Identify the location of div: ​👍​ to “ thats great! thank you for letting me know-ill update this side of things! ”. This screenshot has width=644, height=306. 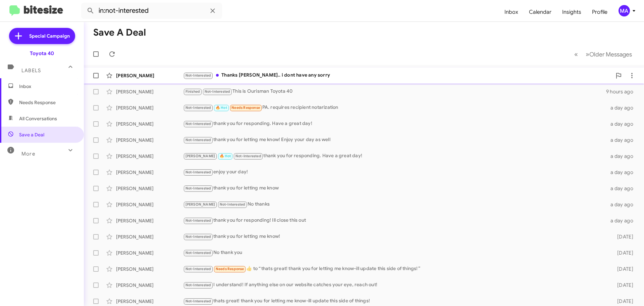
(394, 268).